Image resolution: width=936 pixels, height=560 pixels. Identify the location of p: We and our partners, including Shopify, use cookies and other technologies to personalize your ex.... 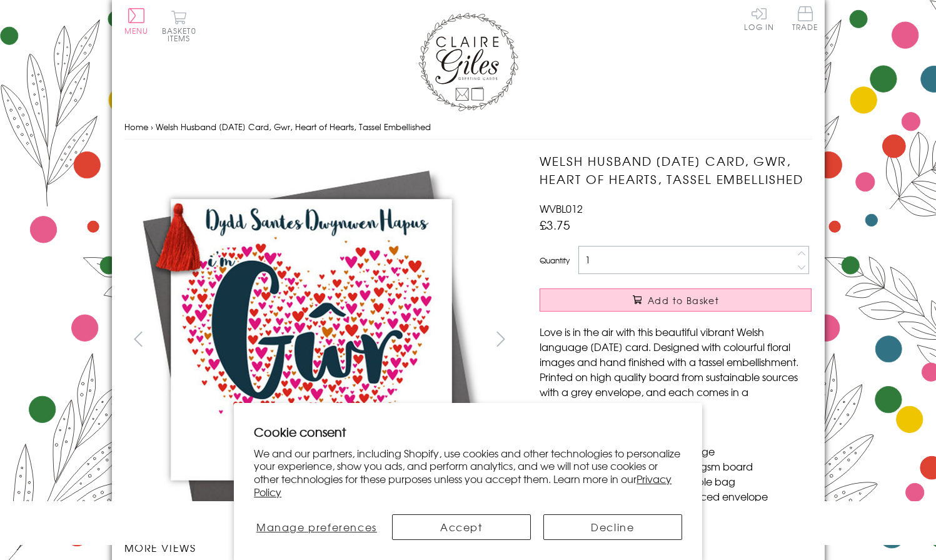
(468, 472).